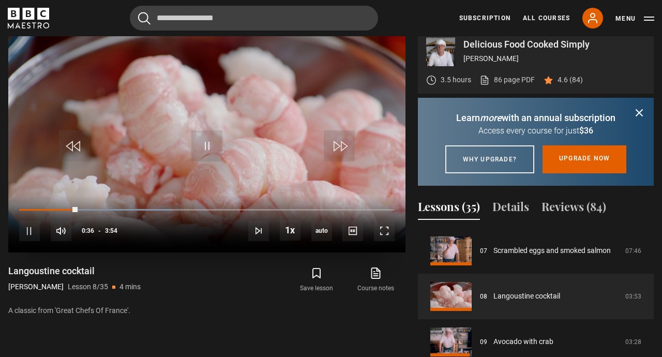 The image size is (662, 357). What do you see at coordinates (570, 80) in the screenshot?
I see `p: 4.6 (84)` at bounding box center [570, 80].